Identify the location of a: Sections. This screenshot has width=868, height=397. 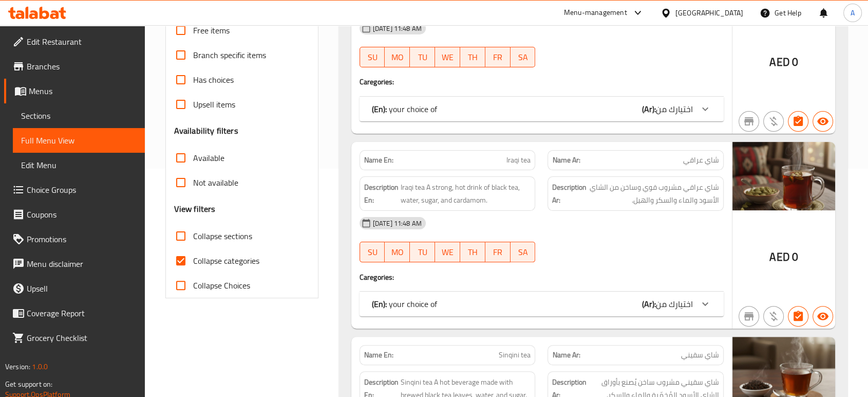
(78, 115).